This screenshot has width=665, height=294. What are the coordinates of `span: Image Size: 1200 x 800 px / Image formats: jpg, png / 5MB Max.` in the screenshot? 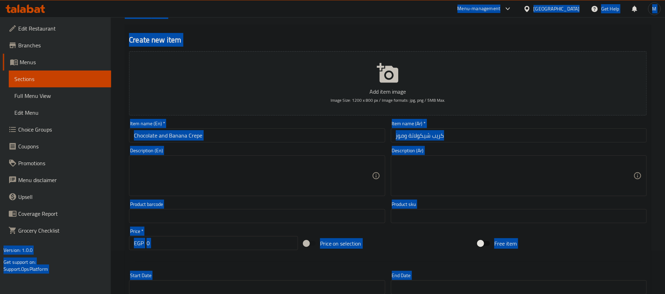 It's located at (388, 100).